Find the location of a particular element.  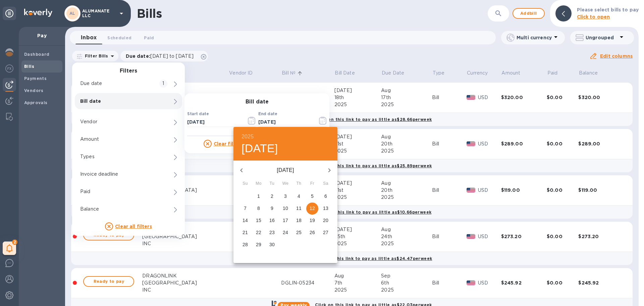

p: 6 is located at coordinates (326, 196).